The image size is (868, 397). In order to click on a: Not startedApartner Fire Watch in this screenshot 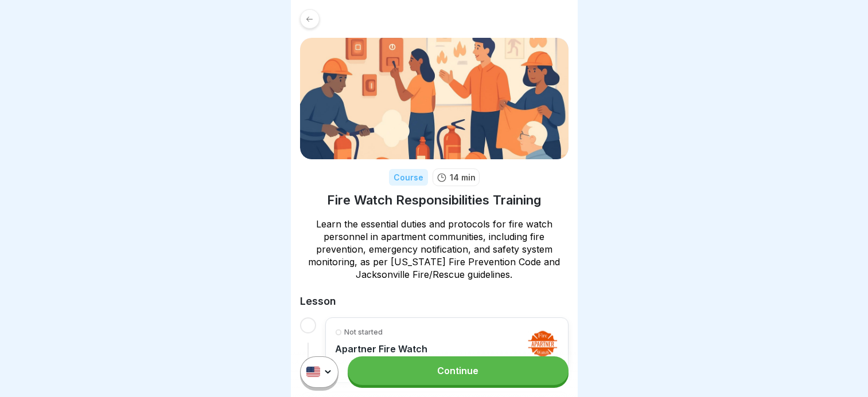, I will do `click(447, 350)`.